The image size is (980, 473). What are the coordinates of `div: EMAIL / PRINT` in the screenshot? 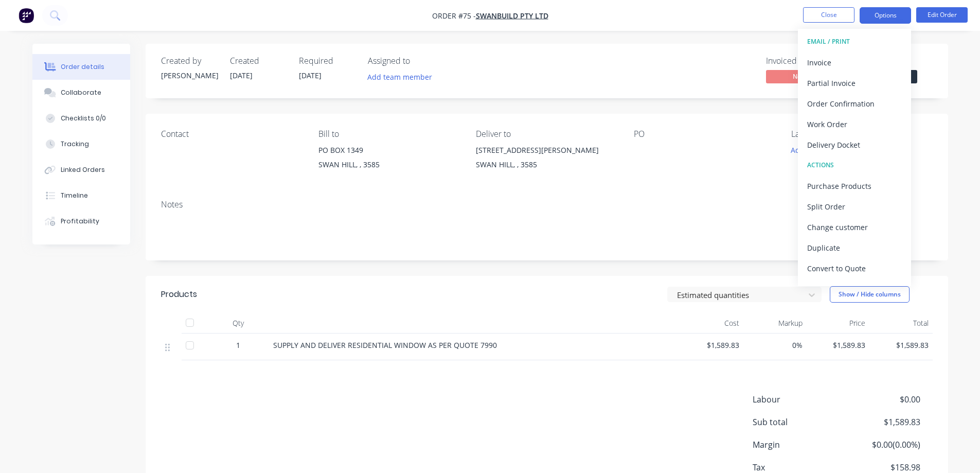 It's located at (854, 42).